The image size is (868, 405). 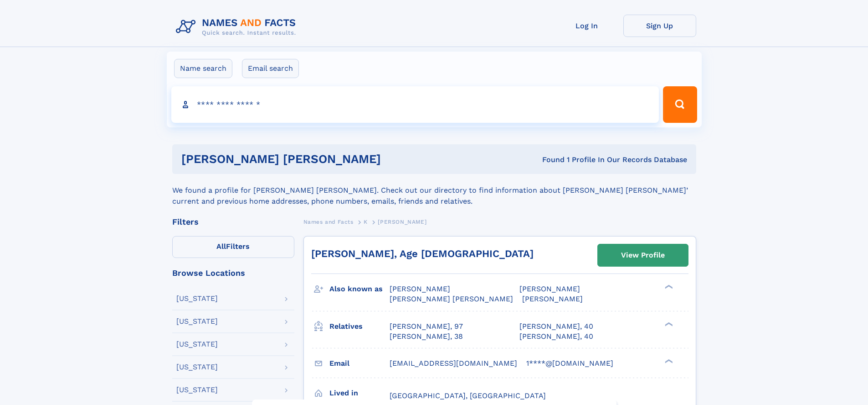 I want to click on a: View Profile, so click(x=643, y=255).